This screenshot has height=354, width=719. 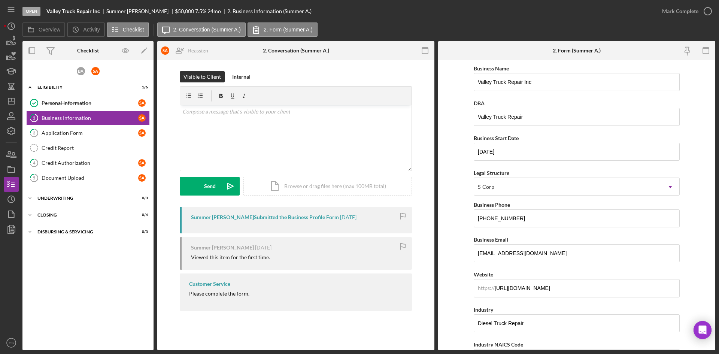 I want to click on div: Checklist, so click(x=88, y=51).